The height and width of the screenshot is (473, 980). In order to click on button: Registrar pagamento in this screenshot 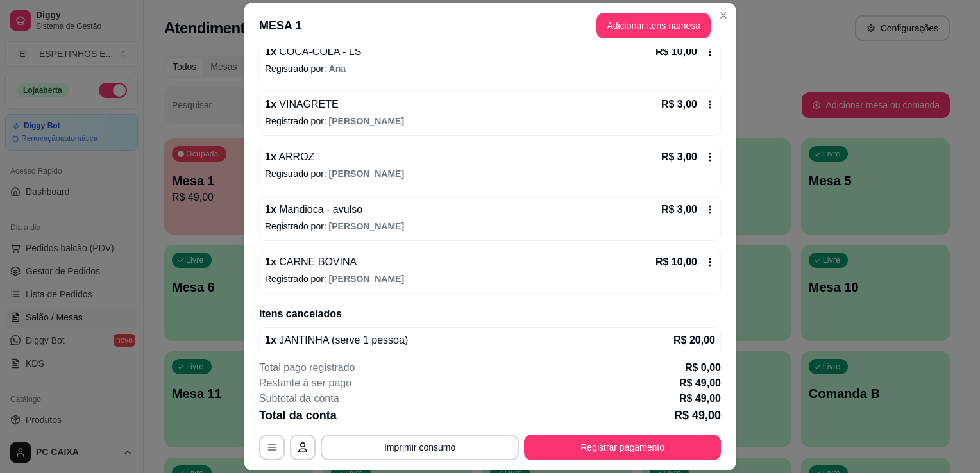, I will do `click(622, 447)`.